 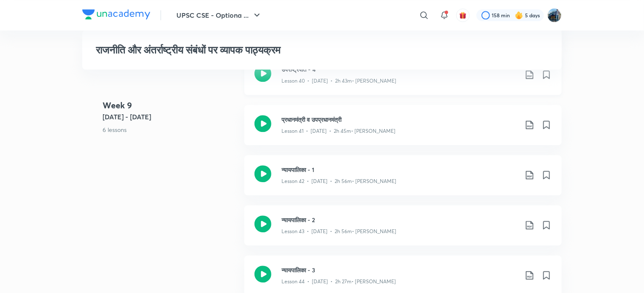 What do you see at coordinates (261, 50) in the screenshot?
I see `h3: राजनीति और अंतर्राष्ट्रीय संबंधों पर व्यापक पाठ्यक्रम` at bounding box center [261, 50].